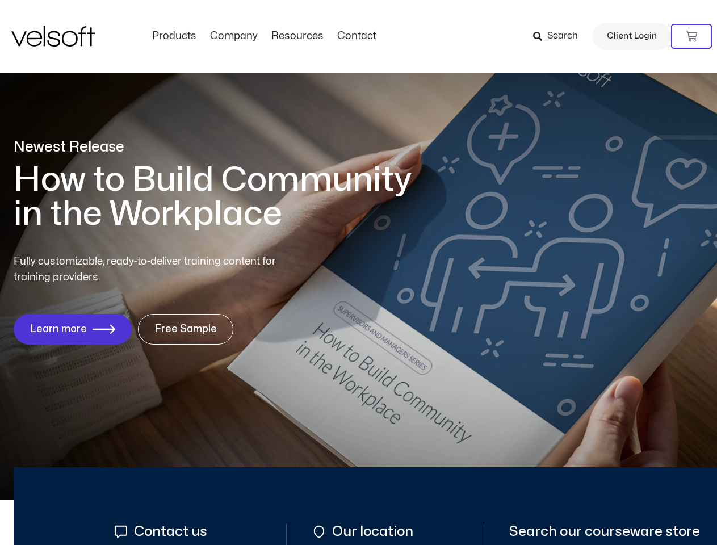  What do you see at coordinates (186, 329) in the screenshot?
I see `a: Free Sample` at bounding box center [186, 329].